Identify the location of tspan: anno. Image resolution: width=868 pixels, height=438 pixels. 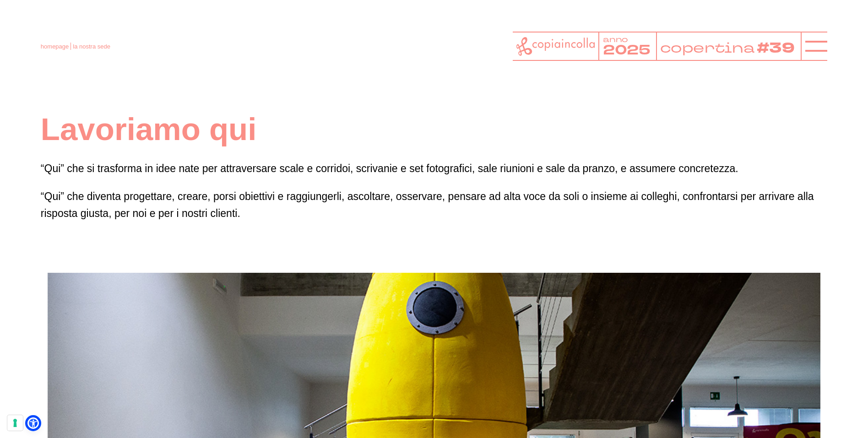
(615, 39).